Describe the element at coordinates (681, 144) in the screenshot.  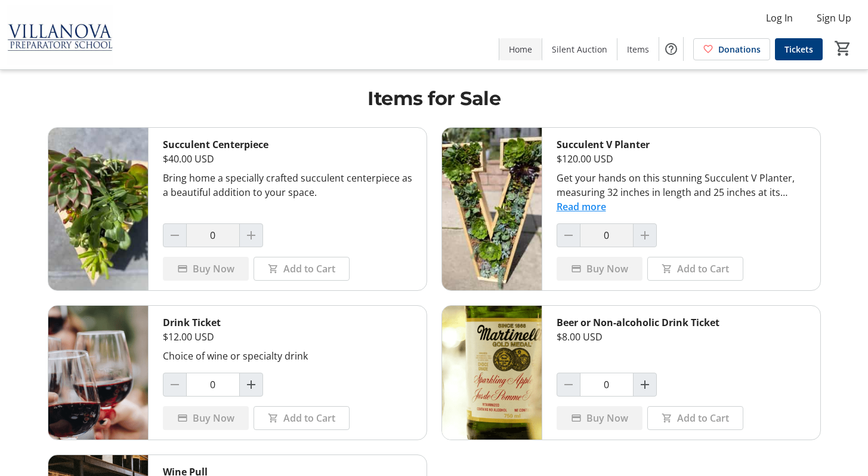
I see `div: Succulent V Planter` at that location.